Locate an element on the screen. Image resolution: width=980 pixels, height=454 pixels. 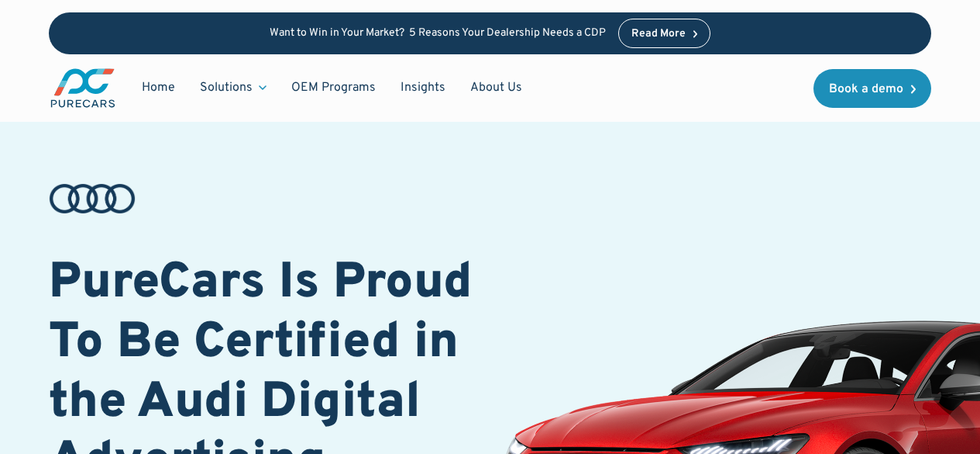
p: Want to Win in Your Market? 5 Reasons Your Dealership Needs a CDP is located at coordinates (438, 33).